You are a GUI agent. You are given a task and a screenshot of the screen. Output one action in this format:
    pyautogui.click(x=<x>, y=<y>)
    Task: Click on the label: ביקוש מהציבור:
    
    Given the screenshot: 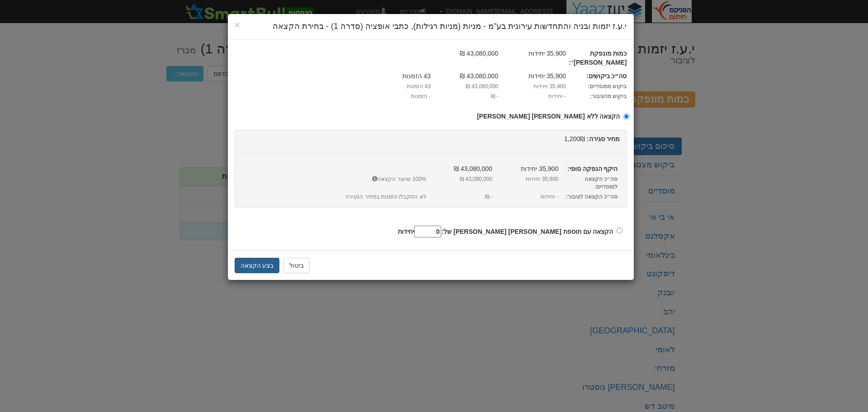 What is the action you would take?
    pyautogui.click(x=600, y=96)
    